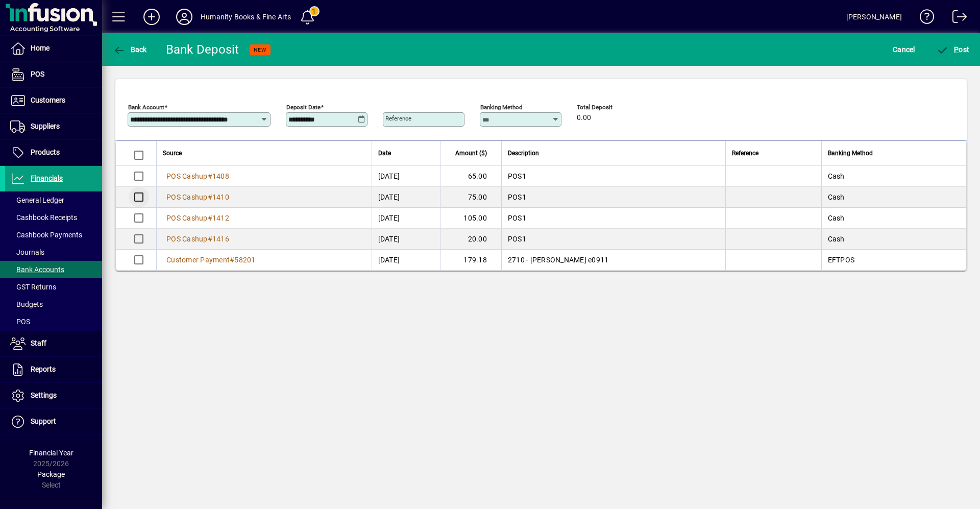 This screenshot has width=980, height=509. I want to click on span: Cashbook Payments, so click(46, 235).